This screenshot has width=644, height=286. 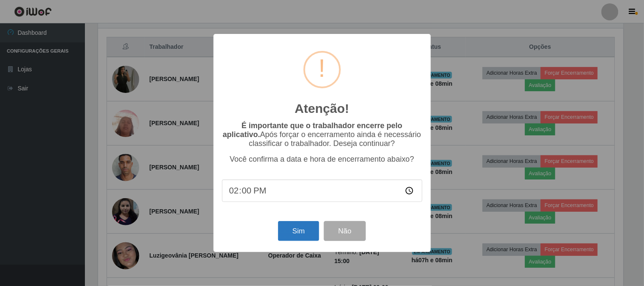 I want to click on p: Você confirma a data e hora de encerramento abaixo?, so click(x=322, y=159).